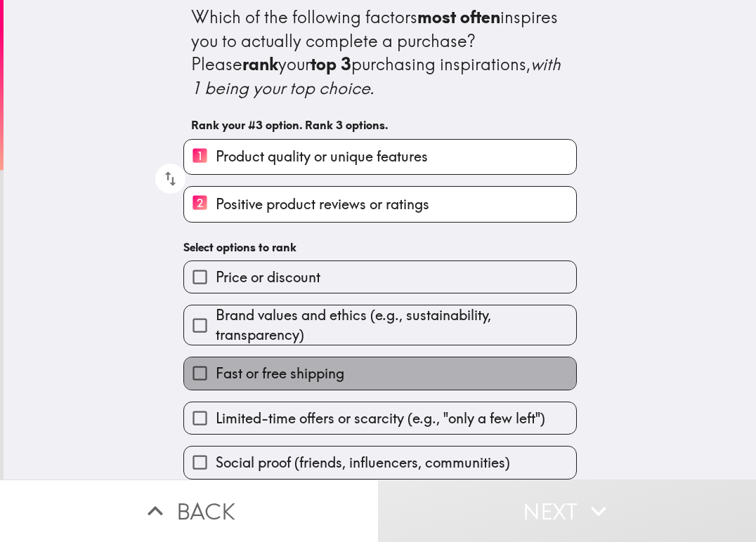  I want to click on span: Product quality or unique features, so click(322, 156).